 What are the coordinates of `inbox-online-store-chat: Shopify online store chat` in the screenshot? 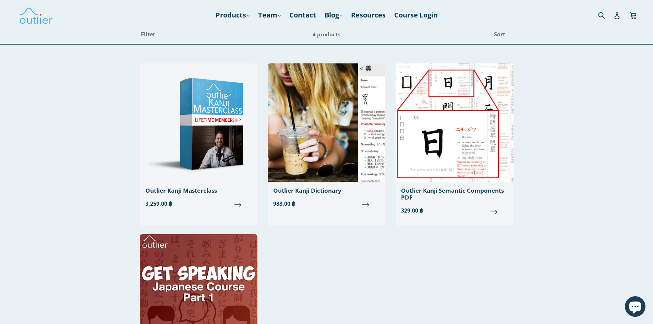 It's located at (635, 307).